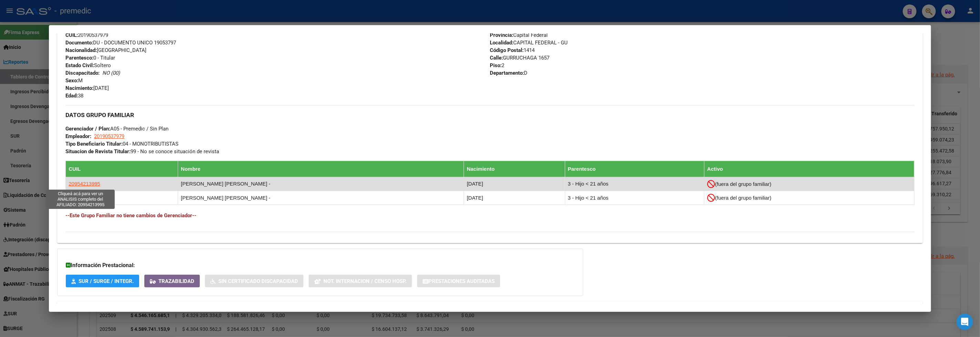 The image size is (980, 337). Describe the element at coordinates (117, 129) in the screenshot. I see `span: A05 - Premedic / Sin Plan` at that location.